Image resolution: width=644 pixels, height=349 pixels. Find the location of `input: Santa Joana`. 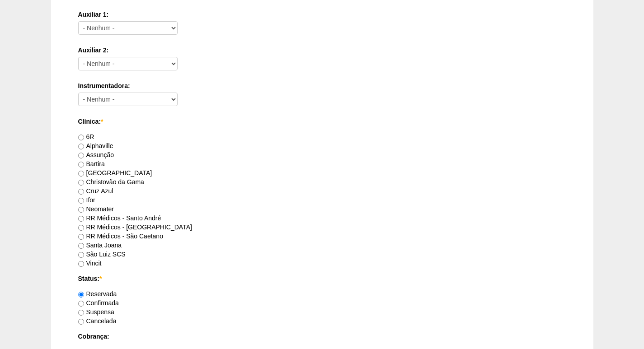

input: Santa Joana is located at coordinates (81, 246).